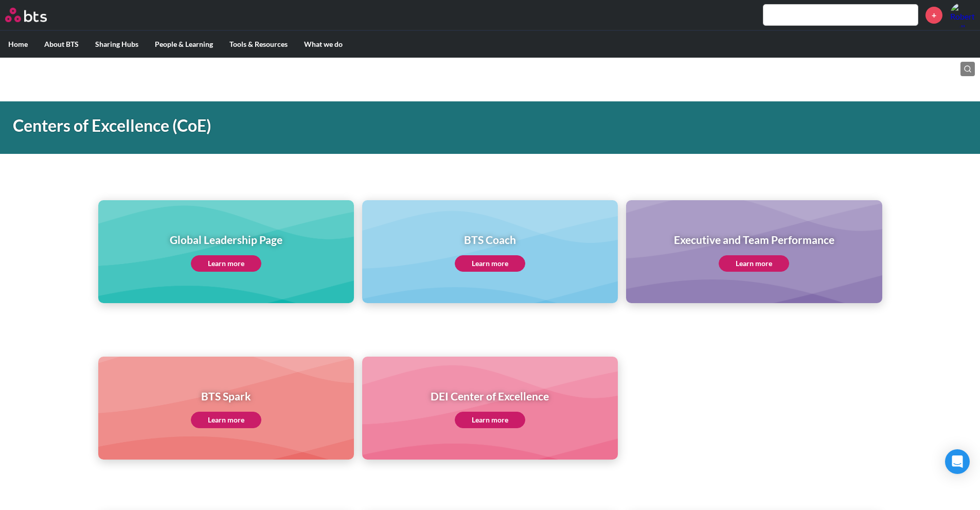  Describe the element at coordinates (962, 15) in the screenshot. I see `a: Profile` at that location.